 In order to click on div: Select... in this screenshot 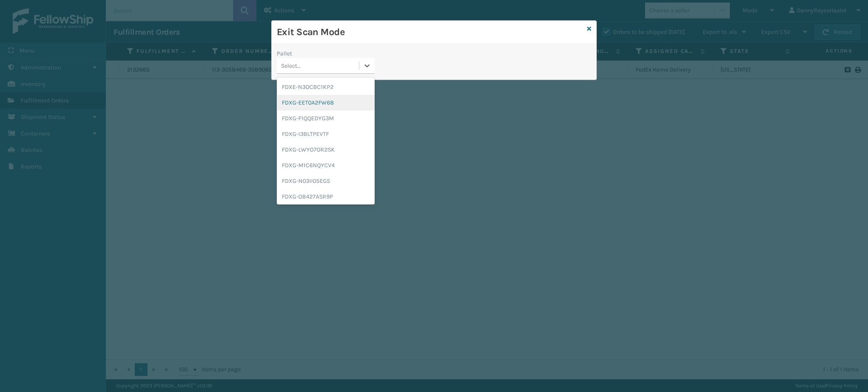, I will do `click(291, 66)`.